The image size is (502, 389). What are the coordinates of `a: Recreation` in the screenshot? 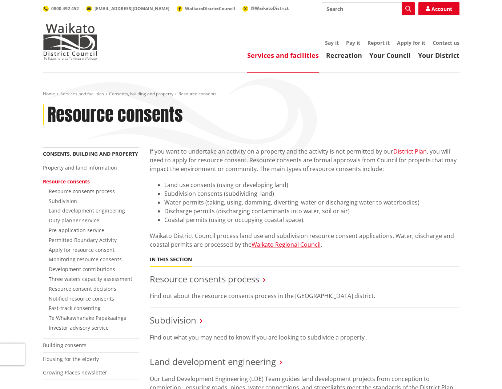 It's located at (344, 55).